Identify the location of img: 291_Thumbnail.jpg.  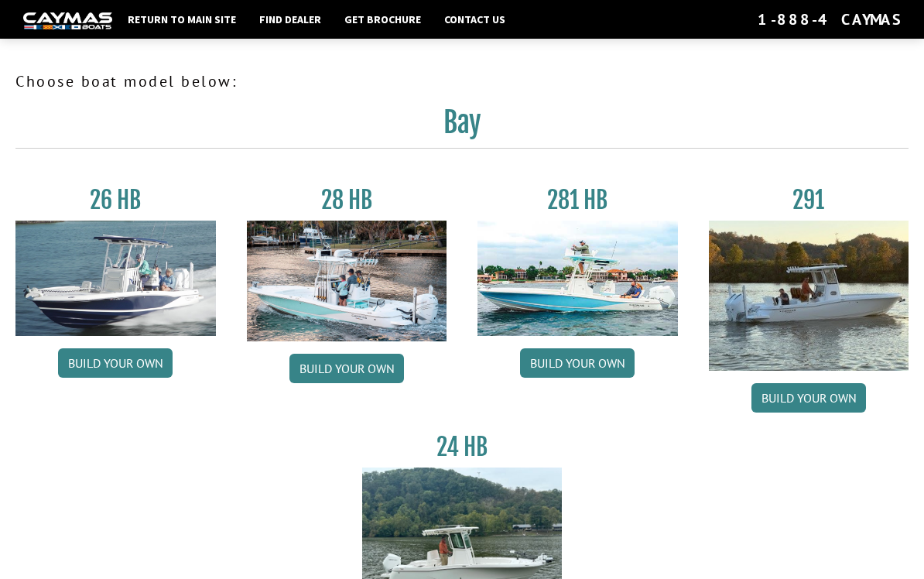
(808, 295).